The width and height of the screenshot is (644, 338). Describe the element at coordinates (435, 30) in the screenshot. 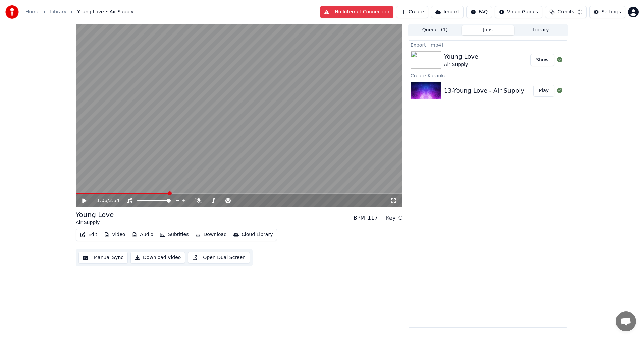

I see `button: Queue` at that location.